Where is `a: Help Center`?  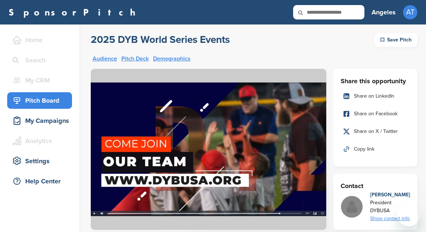
a: Help Center is located at coordinates (40, 181).